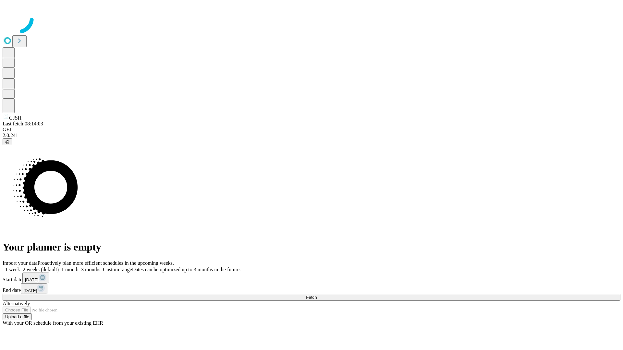 This screenshot has height=350, width=623. Describe the element at coordinates (106, 263) in the screenshot. I see `span: Proactively plan more efficient schedules in the upcoming weeks.` at that location.